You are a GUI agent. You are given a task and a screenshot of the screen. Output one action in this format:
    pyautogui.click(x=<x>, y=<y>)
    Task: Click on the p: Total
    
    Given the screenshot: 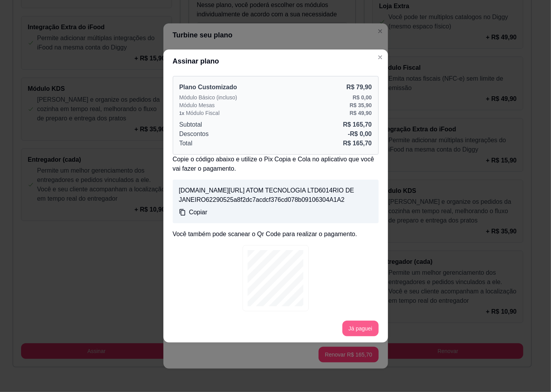 What is the action you would take?
    pyautogui.click(x=186, y=143)
    